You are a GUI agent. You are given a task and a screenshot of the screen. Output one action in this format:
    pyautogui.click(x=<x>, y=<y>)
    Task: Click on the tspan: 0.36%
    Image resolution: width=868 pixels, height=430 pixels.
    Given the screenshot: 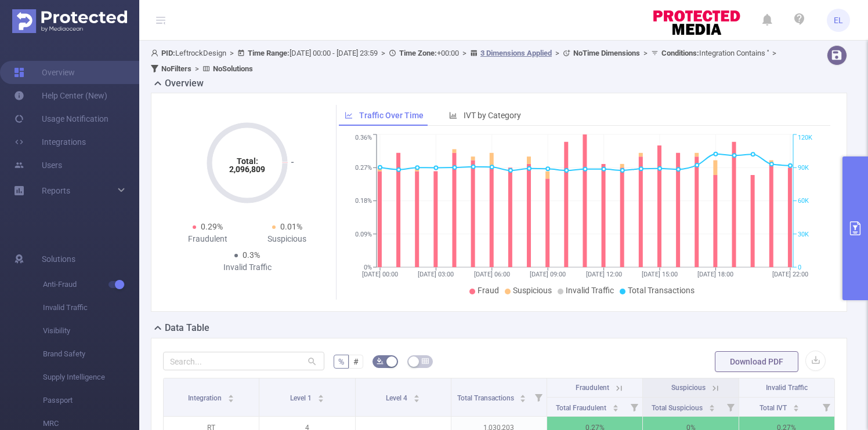 What is the action you would take?
    pyautogui.click(x=363, y=138)
    